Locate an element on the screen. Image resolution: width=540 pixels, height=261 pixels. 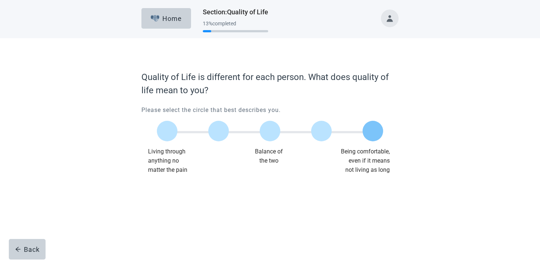
div: 13 % completed is located at coordinates (235, 23).